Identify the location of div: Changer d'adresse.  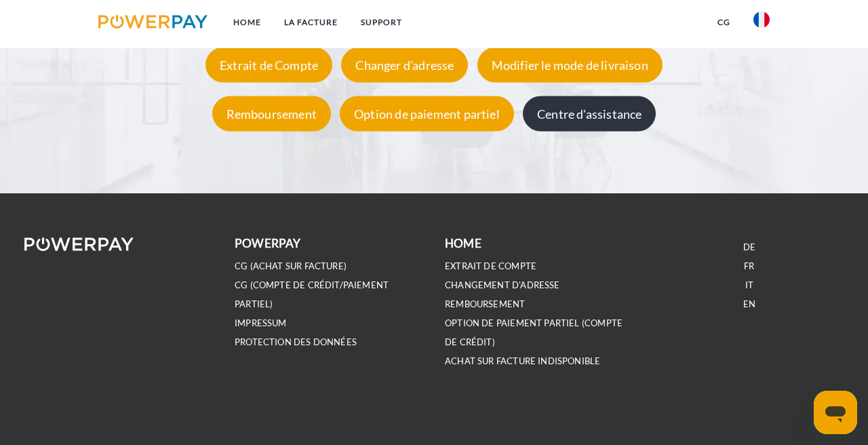
(404, 65).